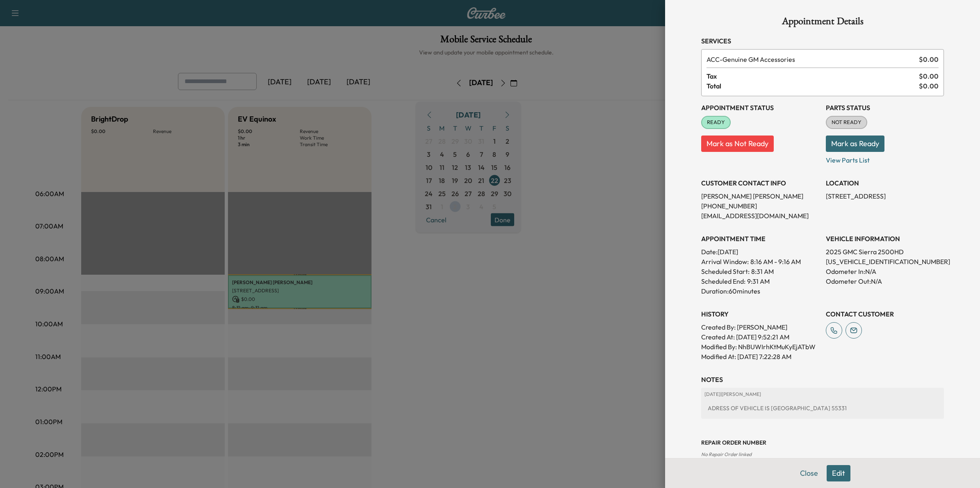 The width and height of the screenshot is (980, 488). Describe the element at coordinates (760, 183) in the screenshot. I see `h3: CUSTOMER CONTACT INFO` at that location.